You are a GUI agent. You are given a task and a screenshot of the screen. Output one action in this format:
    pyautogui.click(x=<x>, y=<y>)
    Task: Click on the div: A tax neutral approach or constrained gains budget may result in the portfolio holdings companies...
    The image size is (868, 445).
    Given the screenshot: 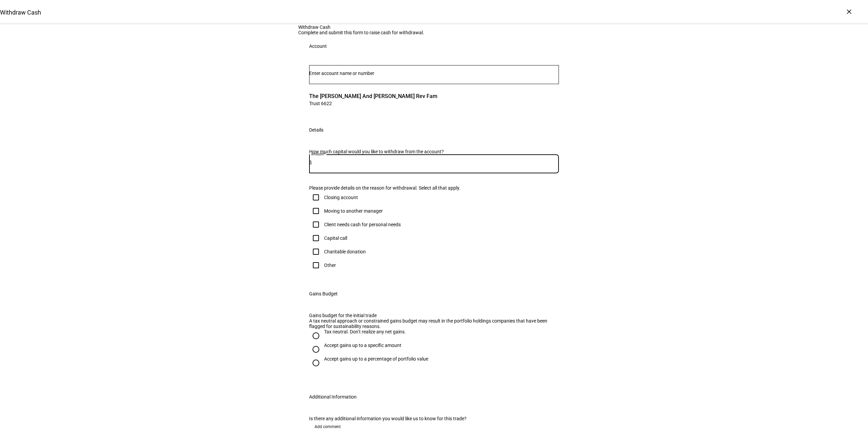 What is the action you would take?
    pyautogui.click(x=434, y=324)
    